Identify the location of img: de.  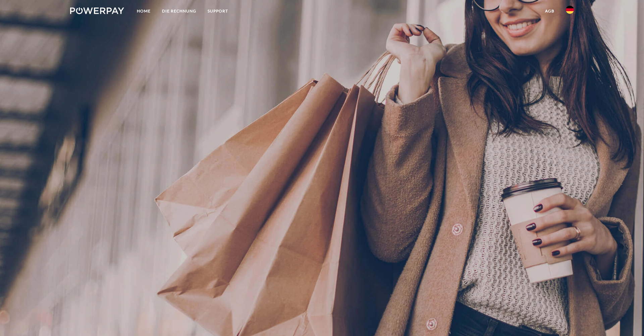
(570, 10).